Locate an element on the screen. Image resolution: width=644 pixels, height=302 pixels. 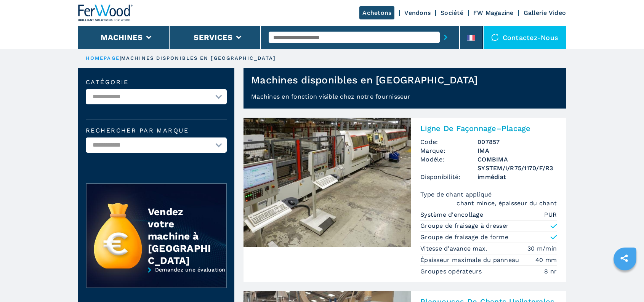
a: Gallerie Video is located at coordinates (545, 12).